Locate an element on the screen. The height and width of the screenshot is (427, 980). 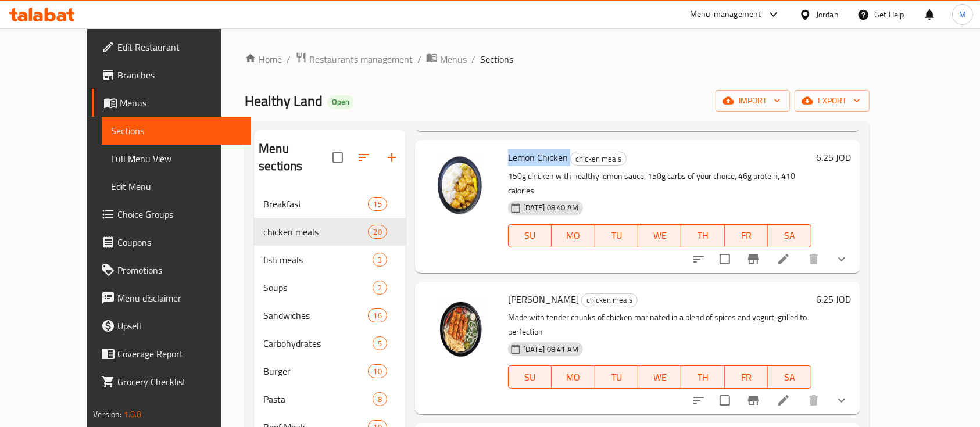
span: WE is located at coordinates (659, 236).